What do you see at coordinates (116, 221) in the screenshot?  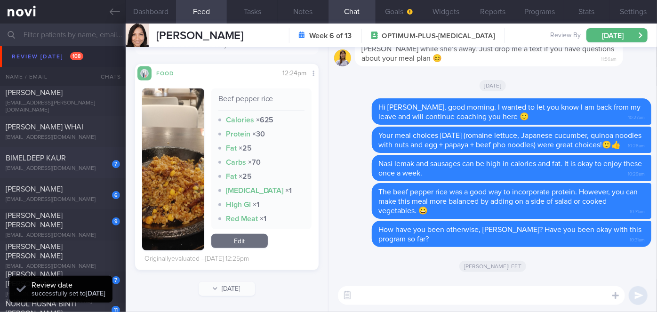 I see `div: 9` at bounding box center [116, 221].